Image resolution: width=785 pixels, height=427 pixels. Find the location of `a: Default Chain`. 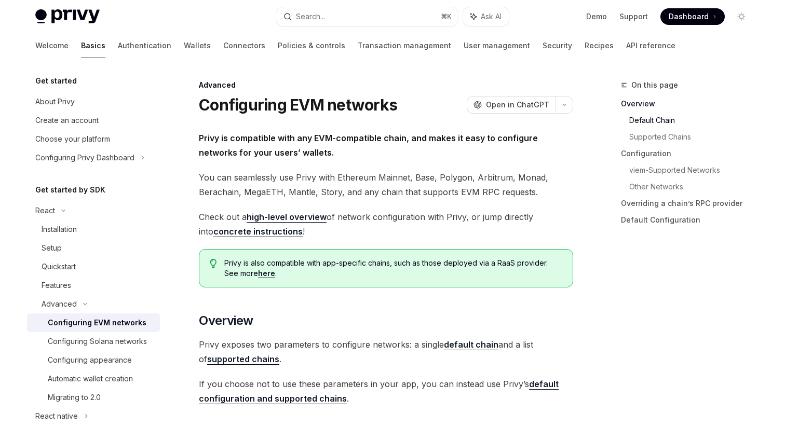

a: Default Chain is located at coordinates (693, 120).